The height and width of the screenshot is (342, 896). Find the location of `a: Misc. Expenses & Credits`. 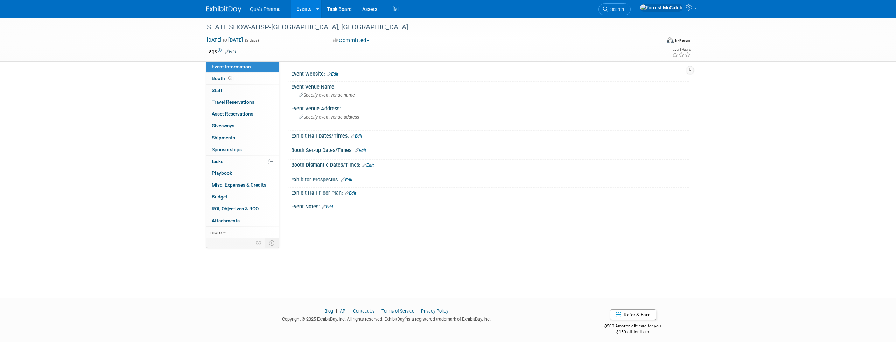

a: Misc. Expenses & Credits is located at coordinates (243, 185).